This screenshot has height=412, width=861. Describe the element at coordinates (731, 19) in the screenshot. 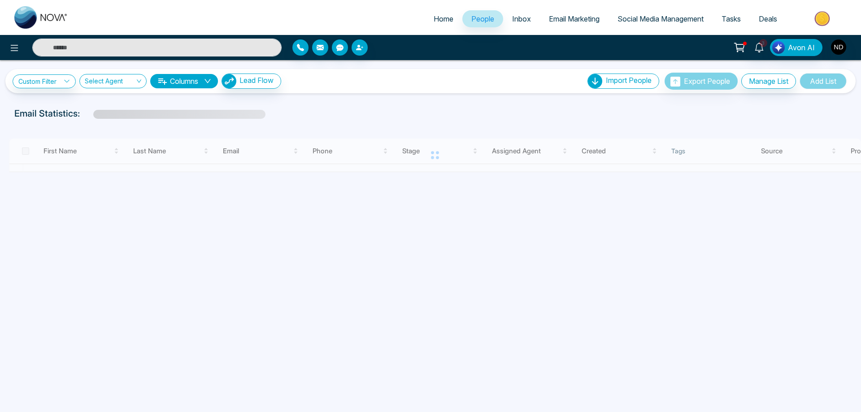

I see `span: Tasks` at that location.